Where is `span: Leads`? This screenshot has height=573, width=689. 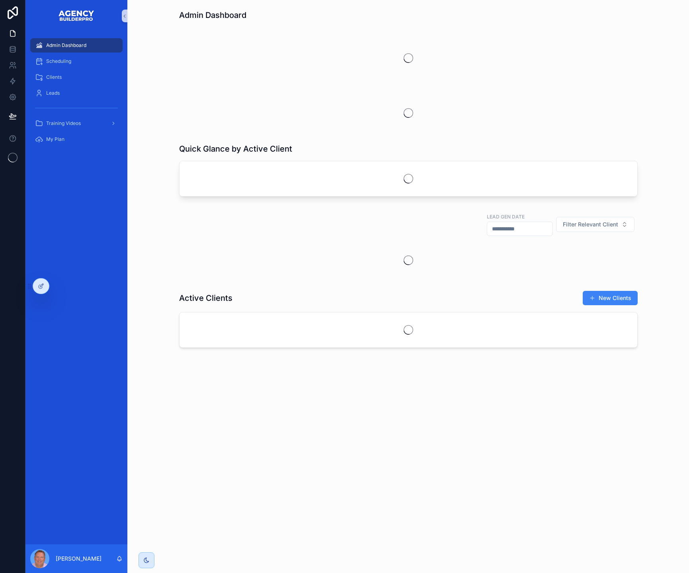
span: Leads is located at coordinates (53, 93).